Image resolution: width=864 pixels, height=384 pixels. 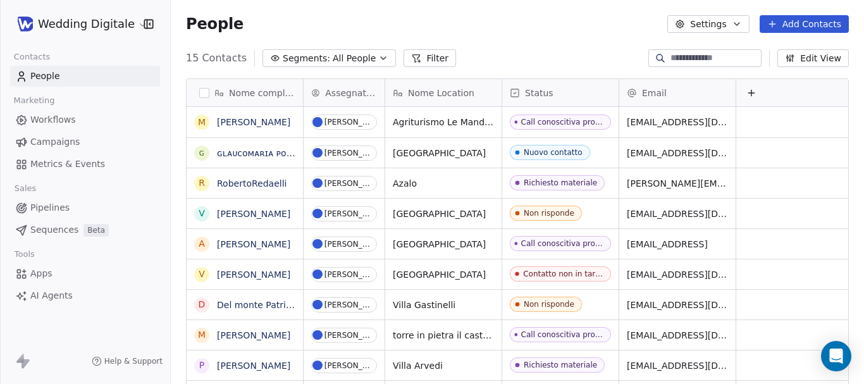 What do you see at coordinates (354, 58) in the screenshot?
I see `span: All People` at bounding box center [354, 58].